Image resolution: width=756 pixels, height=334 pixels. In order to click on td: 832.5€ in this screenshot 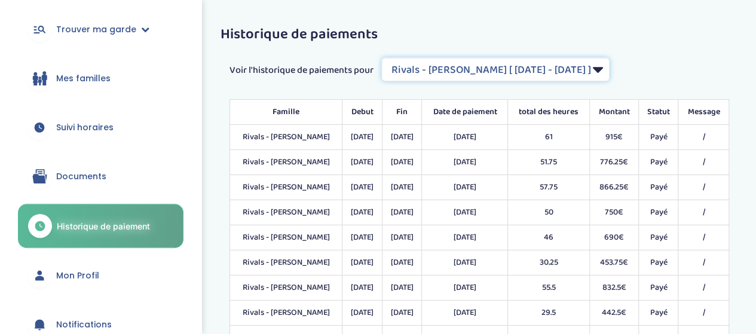, I will do `click(614, 288)`.